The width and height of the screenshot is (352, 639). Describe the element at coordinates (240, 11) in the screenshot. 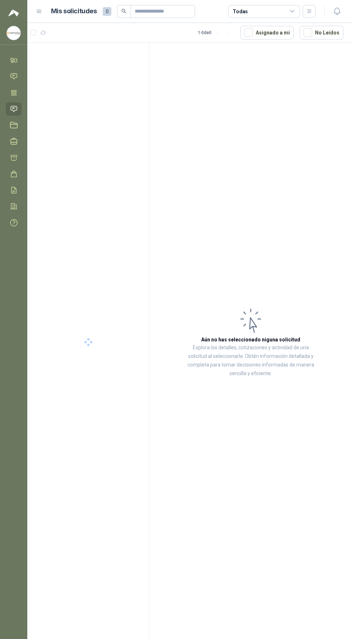

I see `div: Todas` at that location.